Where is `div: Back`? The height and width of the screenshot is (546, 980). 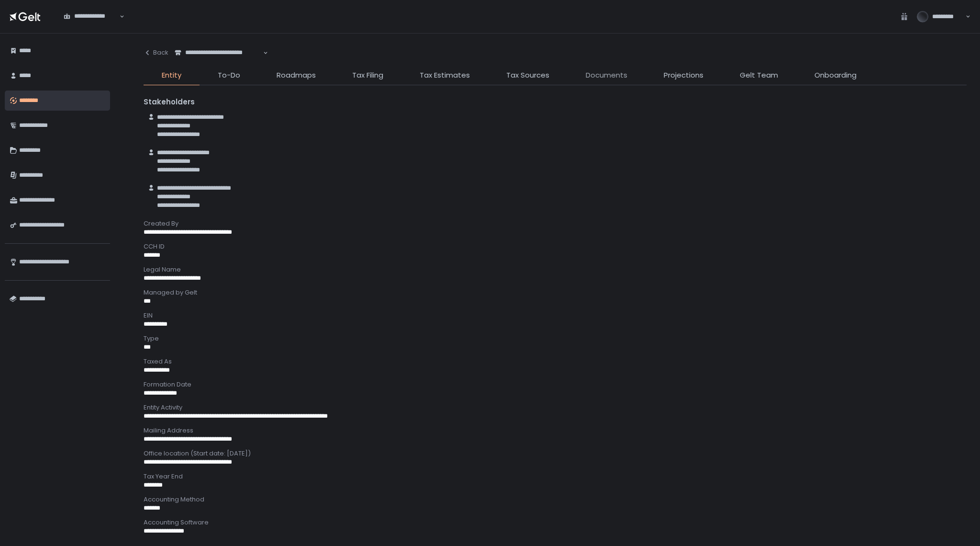 div: Back is located at coordinates (156, 53).